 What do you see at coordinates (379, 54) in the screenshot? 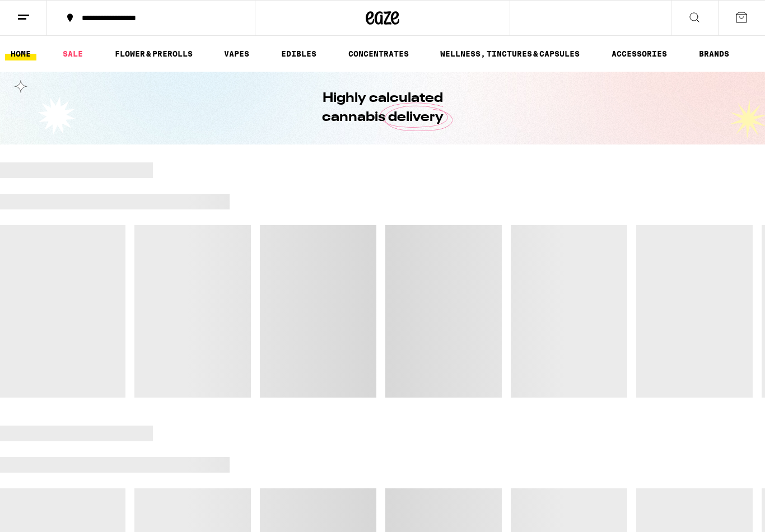
I see `a: CONCENTRATES` at bounding box center [379, 54].